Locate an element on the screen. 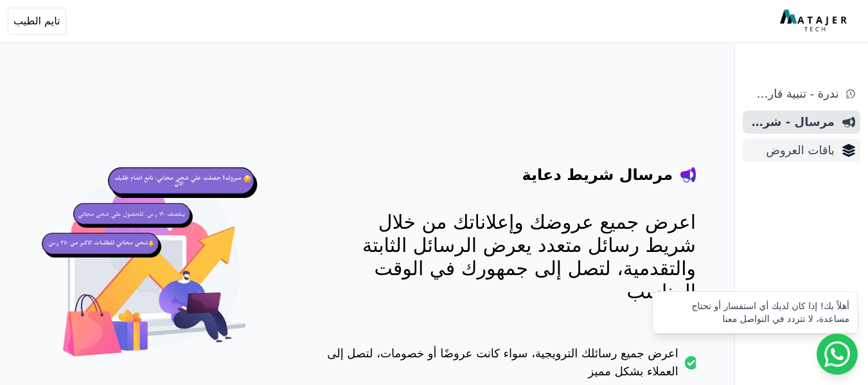 Image resolution: width=868 pixels, height=385 pixels. img: MatajerTech Logo is located at coordinates (815, 21).